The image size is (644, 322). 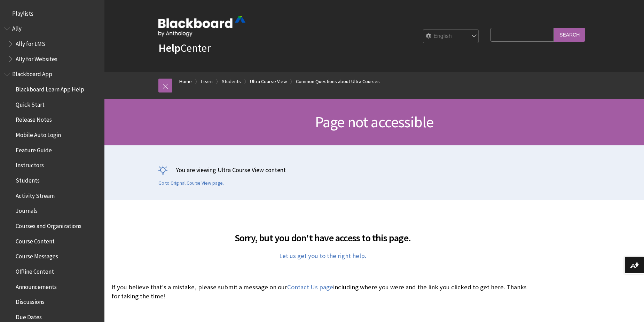 I want to click on span: Activity Stream, so click(x=35, y=194).